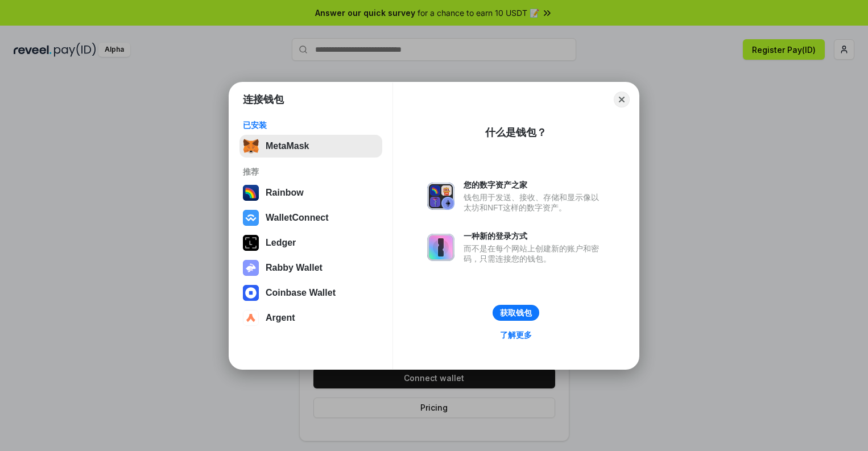 The height and width of the screenshot is (451, 868). I want to click on a: 了解更多, so click(516, 334).